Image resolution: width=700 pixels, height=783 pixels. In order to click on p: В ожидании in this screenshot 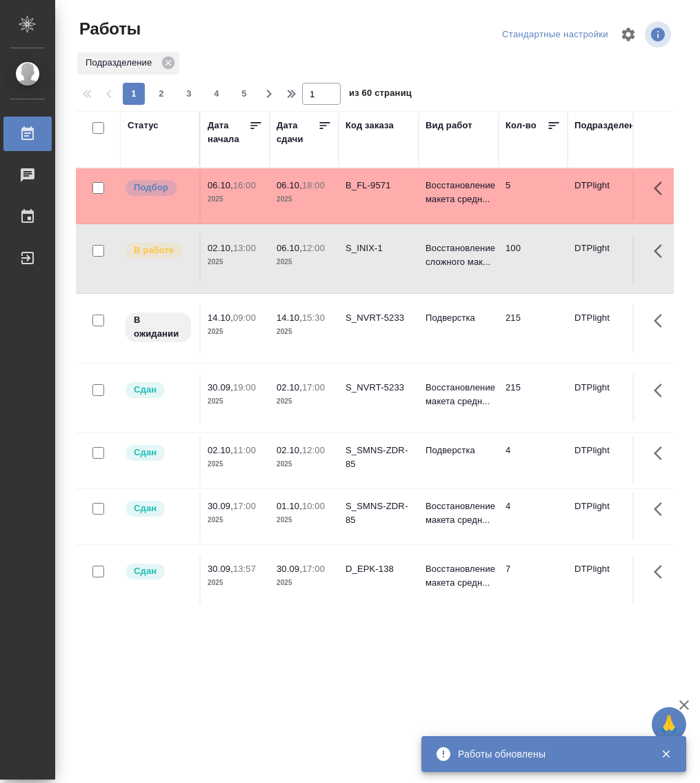, I will do `click(158, 327)`.